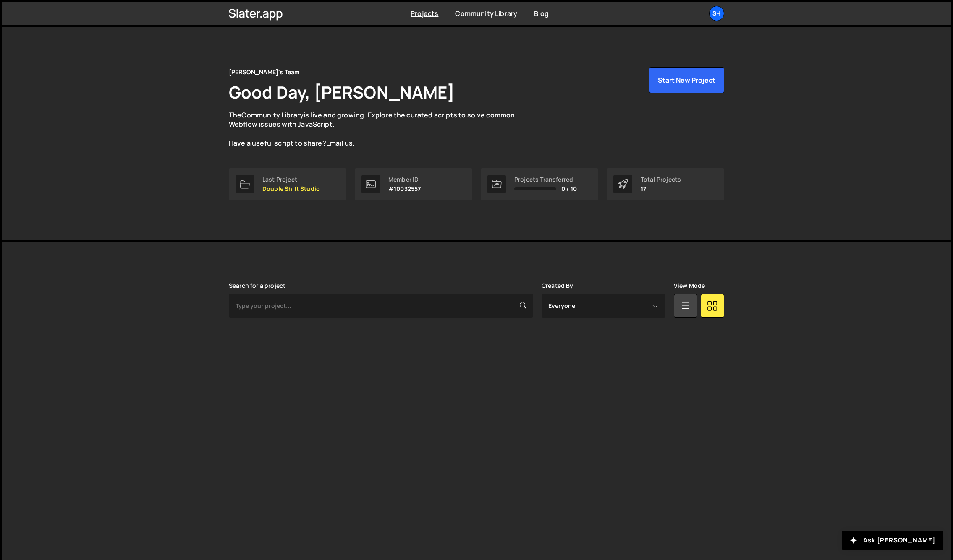 Image resolution: width=953 pixels, height=560 pixels. Describe the element at coordinates (404, 189) in the screenshot. I see `p: #10032557` at that location.